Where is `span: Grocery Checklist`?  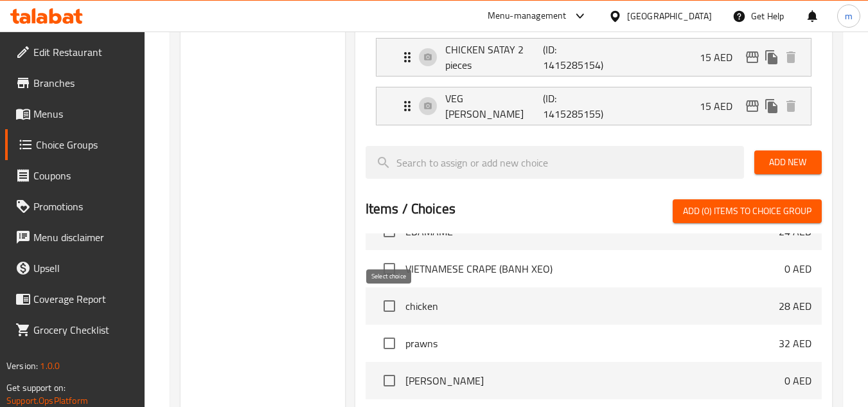
span: Grocery Checklist is located at coordinates (84, 329).